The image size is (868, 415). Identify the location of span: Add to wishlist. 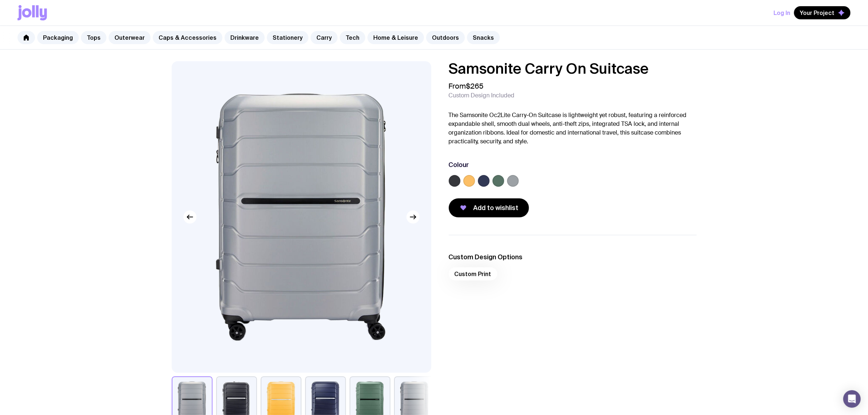
(496, 208).